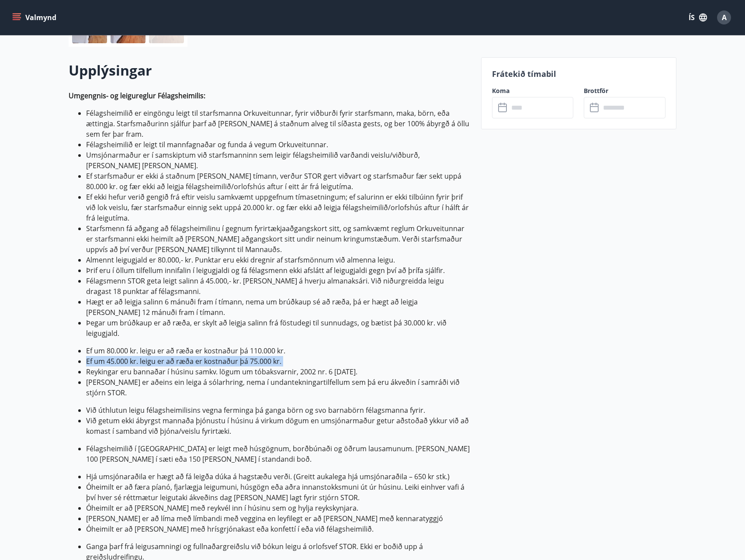 The height and width of the screenshot is (560, 745). What do you see at coordinates (278, 260) in the screenshot?
I see `li: Almennt leigugjald er 80.000,- kr. Punktar eru ekki dregnir af starfsmönnum við almenna leigu.` at bounding box center [278, 260].